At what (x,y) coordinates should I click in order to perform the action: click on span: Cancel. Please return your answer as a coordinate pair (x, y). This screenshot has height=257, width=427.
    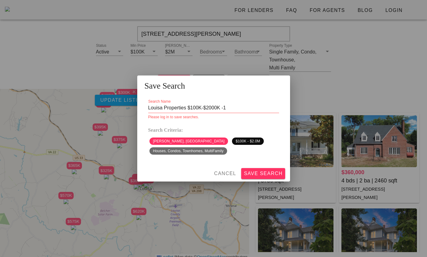
    Looking at the image, I should click on (225, 174).